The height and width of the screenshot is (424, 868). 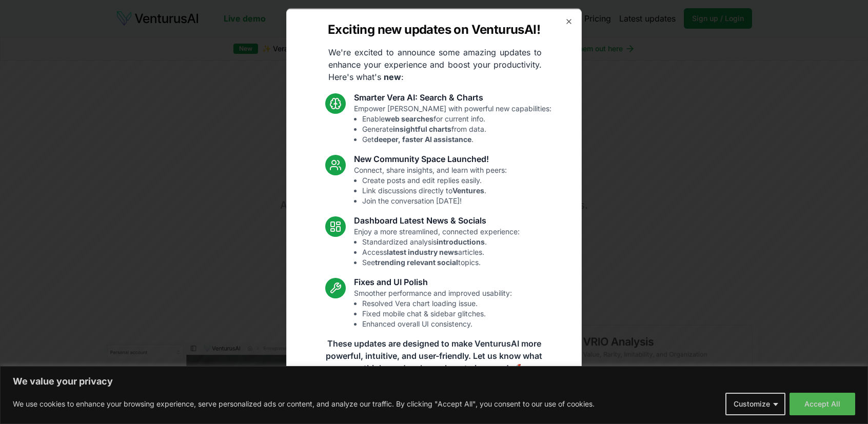 What do you see at coordinates (434, 190) in the screenshot?
I see `li: Link discussions directly to .` at bounding box center [434, 190].